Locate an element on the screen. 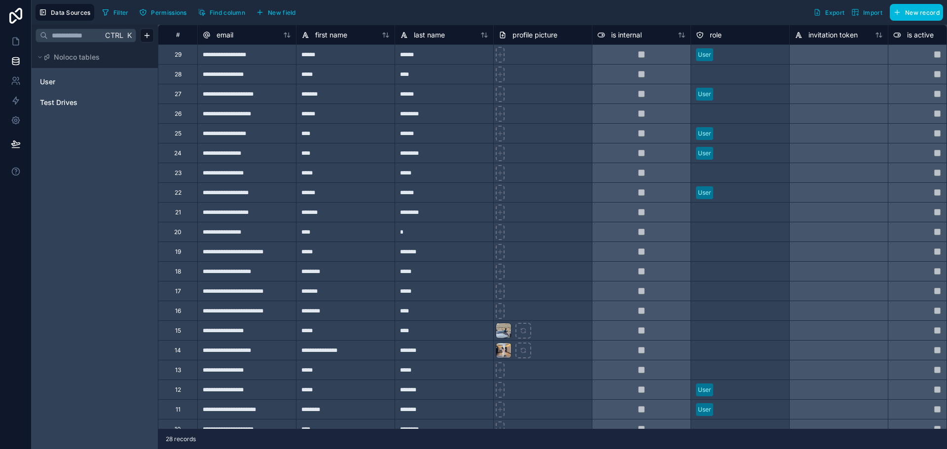 The height and width of the screenshot is (449, 947). button: New field is located at coordinates (276, 12).